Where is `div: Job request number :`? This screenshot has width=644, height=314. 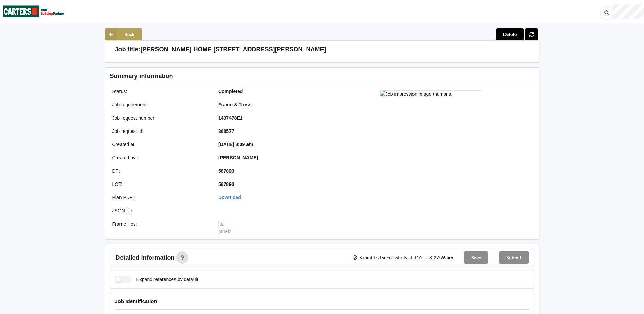 div: Job request number : is located at coordinates (160, 117).